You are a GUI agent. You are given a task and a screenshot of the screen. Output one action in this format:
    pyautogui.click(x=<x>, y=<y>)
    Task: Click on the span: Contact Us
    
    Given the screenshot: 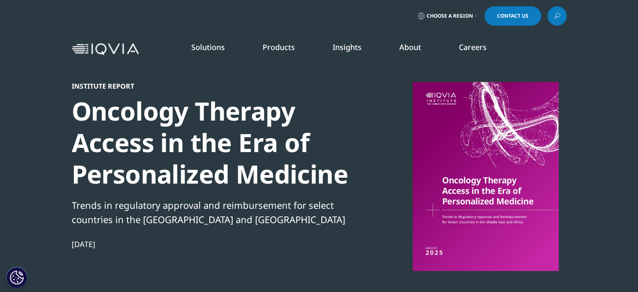 What is the action you would take?
    pyautogui.click(x=513, y=16)
    